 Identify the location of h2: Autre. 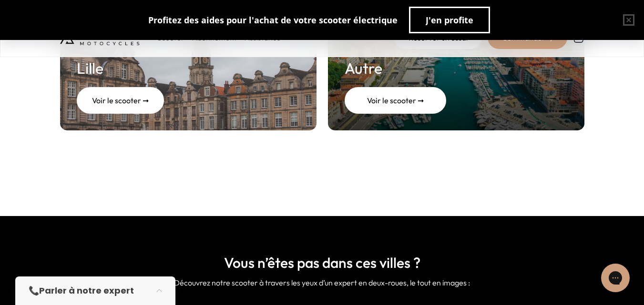
(363, 68).